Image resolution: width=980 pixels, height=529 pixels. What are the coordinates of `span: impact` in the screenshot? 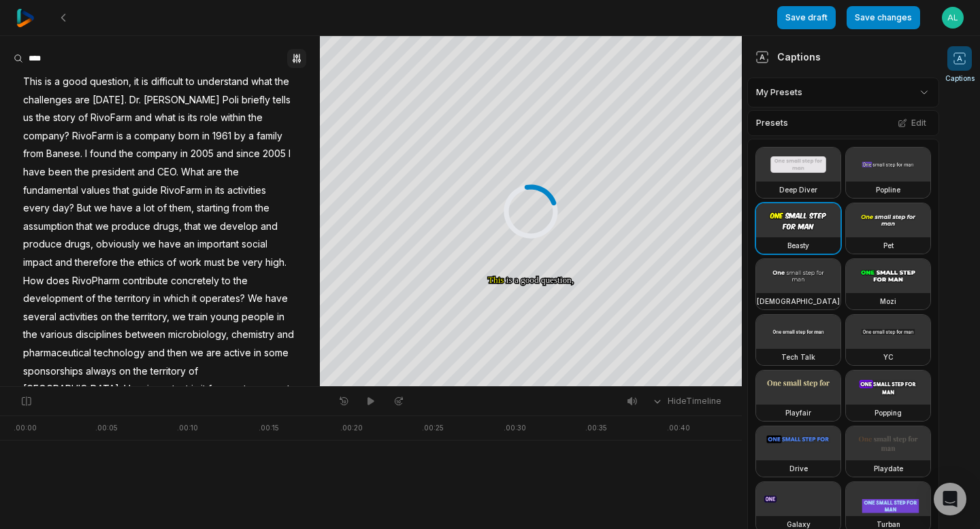 It's located at (37, 262).